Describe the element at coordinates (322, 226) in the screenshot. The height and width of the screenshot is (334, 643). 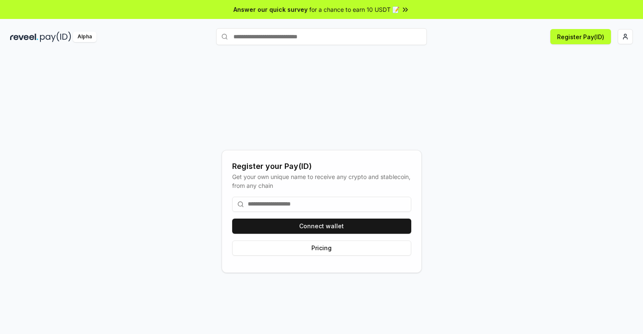
I see `button: Connect wallet` at that location.